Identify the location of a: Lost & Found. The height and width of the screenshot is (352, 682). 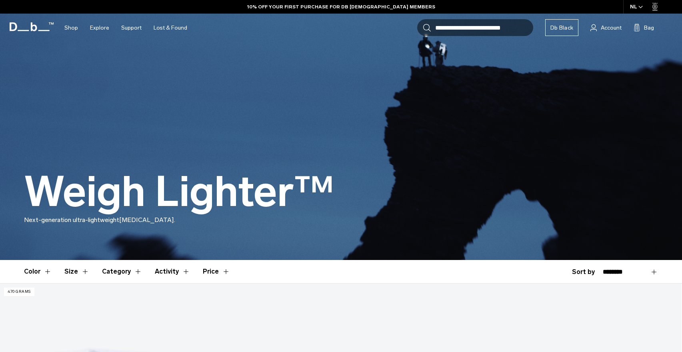
(170, 28).